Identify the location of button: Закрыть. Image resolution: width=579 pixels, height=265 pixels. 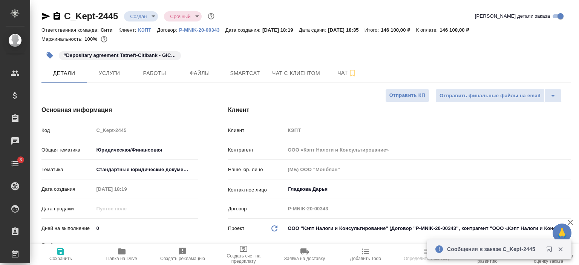
(560, 249).